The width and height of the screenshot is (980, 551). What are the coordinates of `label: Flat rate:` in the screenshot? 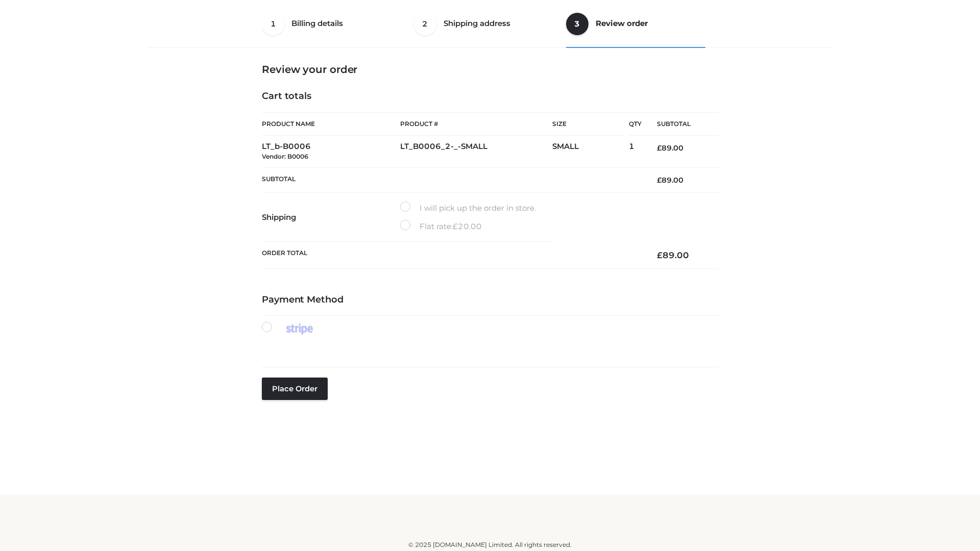 It's located at (441, 226).